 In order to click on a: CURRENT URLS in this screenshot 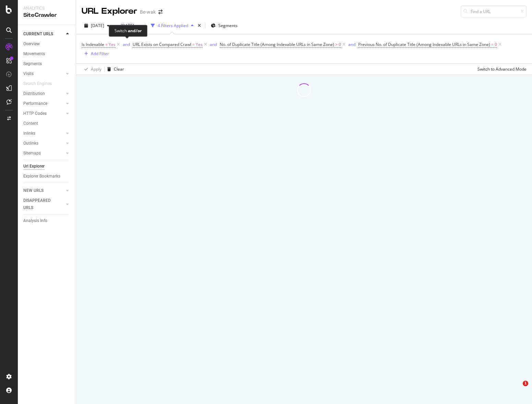, I will do `click(44, 34)`.